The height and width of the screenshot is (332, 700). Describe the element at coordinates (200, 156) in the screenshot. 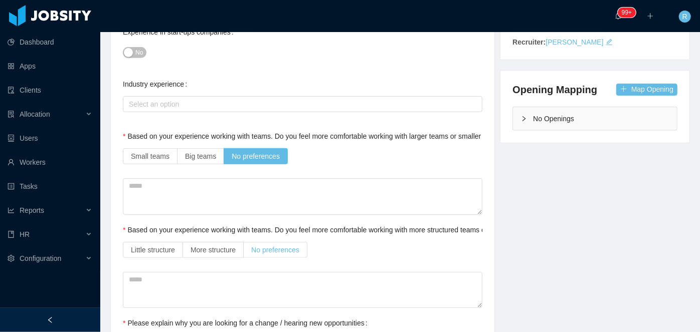

I see `span: Big teams` at that location.